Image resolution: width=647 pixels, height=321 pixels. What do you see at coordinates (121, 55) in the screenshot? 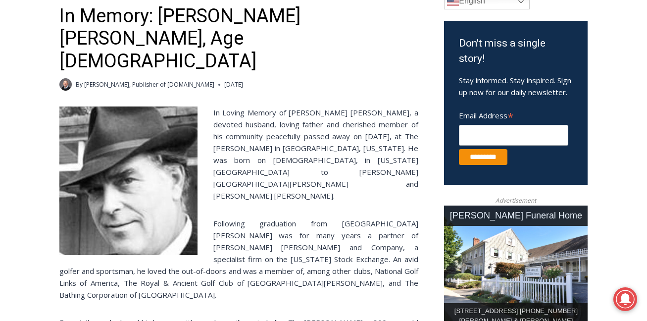
I see `div: unique DIY crafts` at bounding box center [121, 55].